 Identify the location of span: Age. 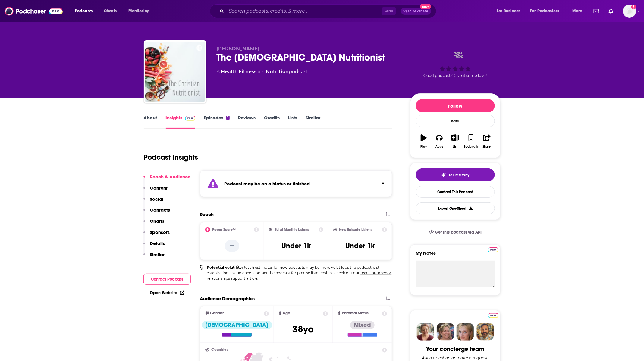
(286, 313).